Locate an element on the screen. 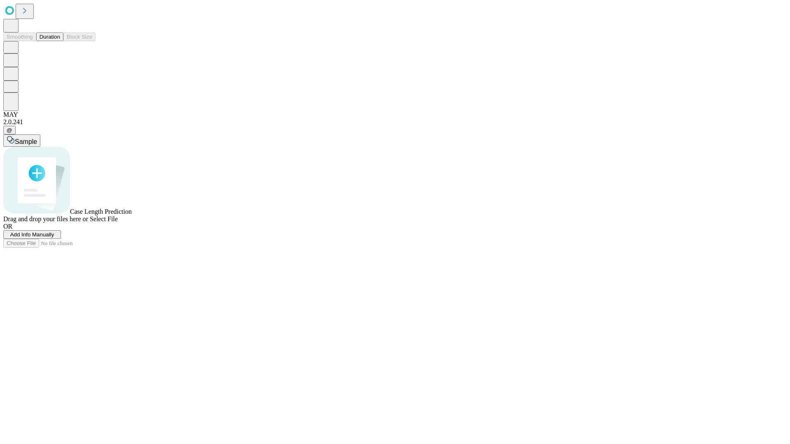 Image resolution: width=790 pixels, height=444 pixels. span: Drag and drop your files here or is located at coordinates (46, 219).